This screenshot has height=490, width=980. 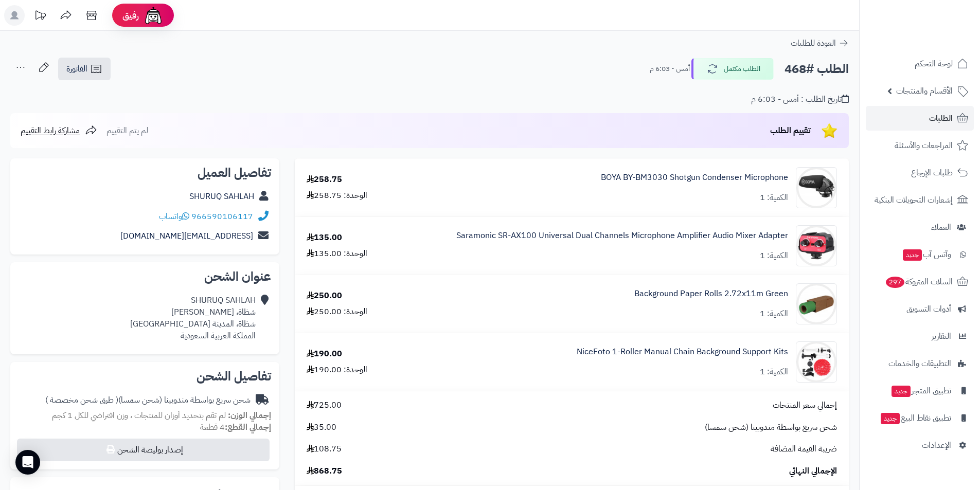 I want to click on div: الوحدة: 190.00, so click(x=337, y=369).